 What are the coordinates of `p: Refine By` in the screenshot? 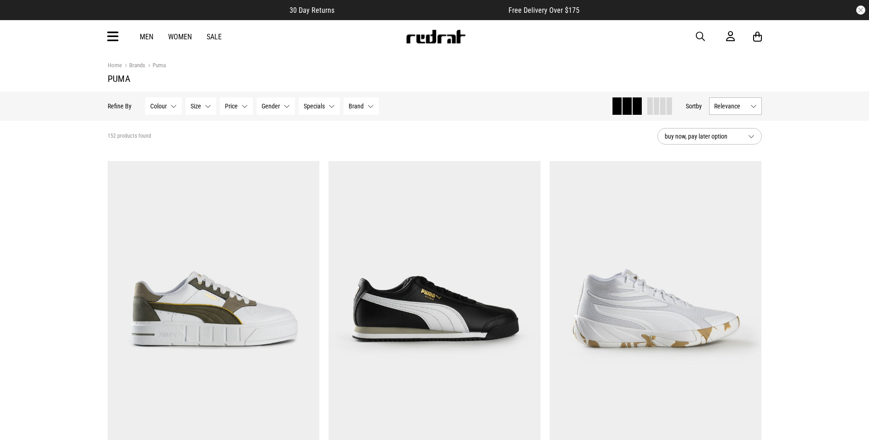 It's located at (120, 106).